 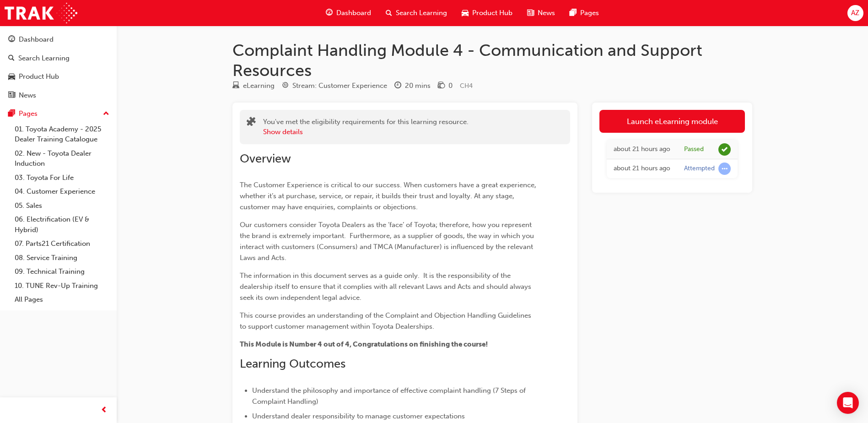 What do you see at coordinates (58, 67) in the screenshot?
I see `button: DashboardSearch LearningProduct HubNews` at bounding box center [58, 67].